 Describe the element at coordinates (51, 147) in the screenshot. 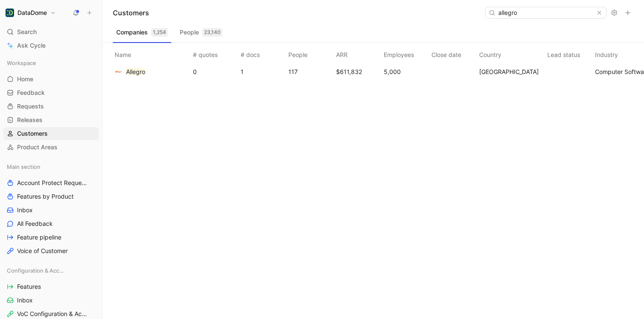

I see `a: Product Areas` at that location.